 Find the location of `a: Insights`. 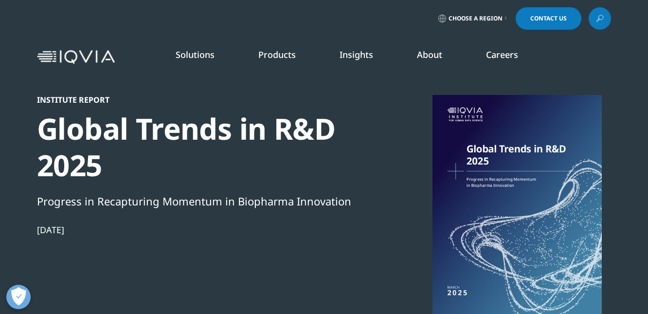

a: Insights is located at coordinates (356, 54).